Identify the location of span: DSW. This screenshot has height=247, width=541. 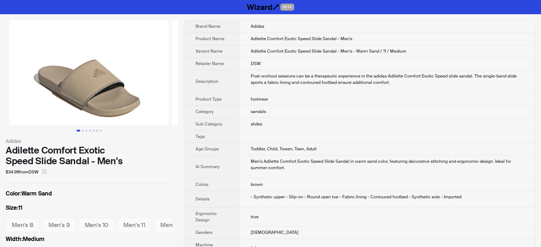
(255, 64).